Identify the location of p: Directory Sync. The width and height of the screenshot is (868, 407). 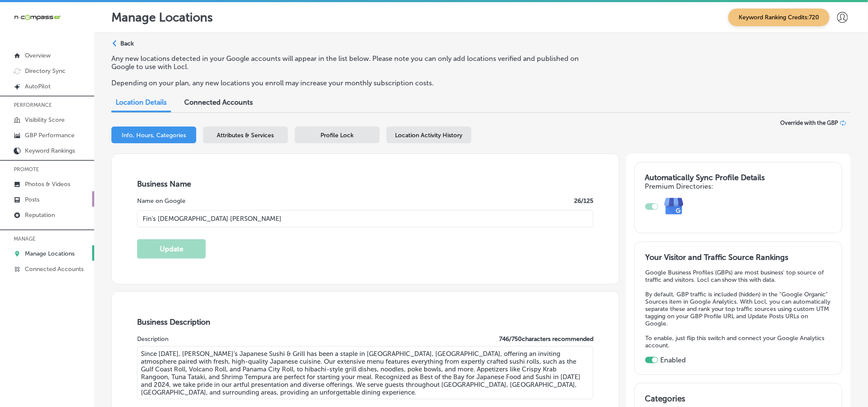
(45, 71).